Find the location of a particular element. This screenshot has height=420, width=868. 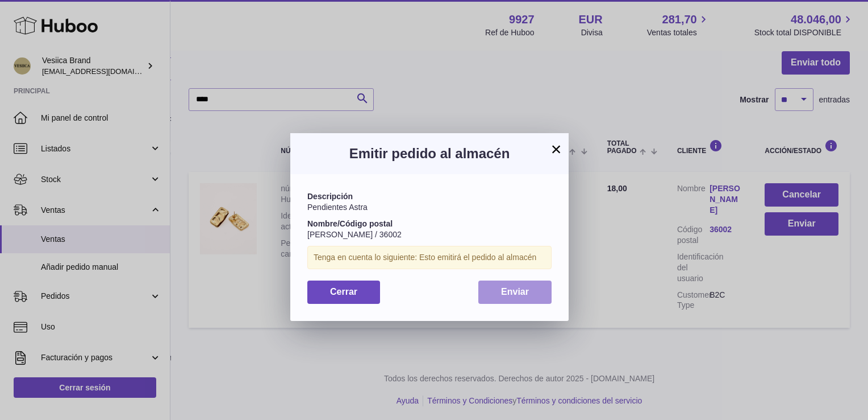

span: Cerrar is located at coordinates (343, 291).